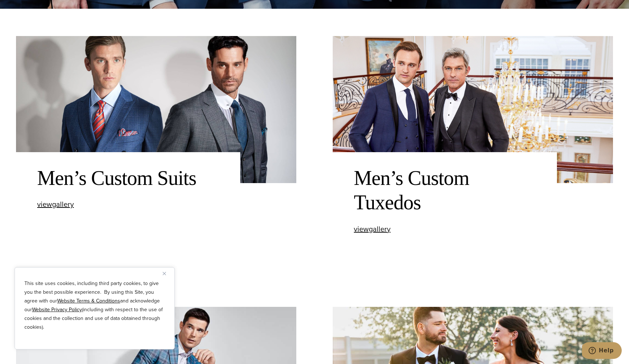  Describe the element at coordinates (94, 305) in the screenshot. I see `p: This site uses cookies, including third party cookies, to give you the best possible experience. ...` at that location.